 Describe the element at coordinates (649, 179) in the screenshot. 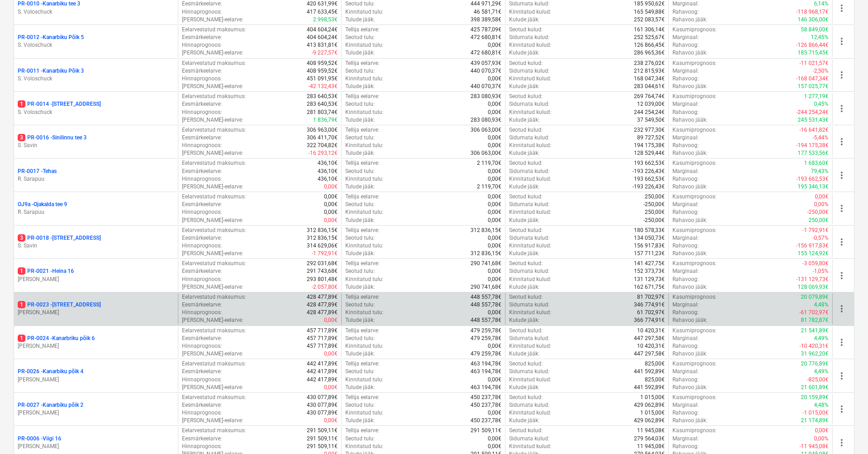

I see `p: 193 662,53€` at that location.